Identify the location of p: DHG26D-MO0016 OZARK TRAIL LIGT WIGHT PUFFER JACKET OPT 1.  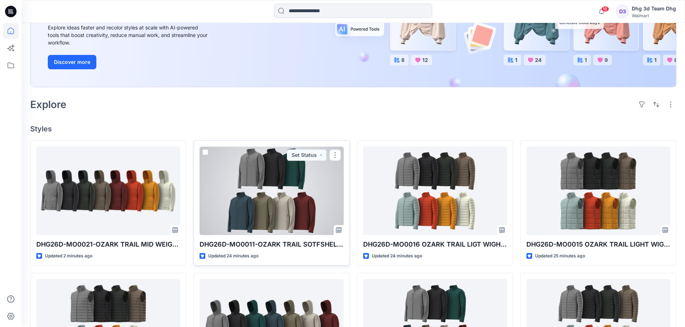
(435, 245).